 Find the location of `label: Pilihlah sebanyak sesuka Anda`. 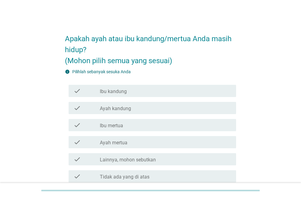

label: Pilihlah sebanyak sesuka Anda is located at coordinates (101, 72).